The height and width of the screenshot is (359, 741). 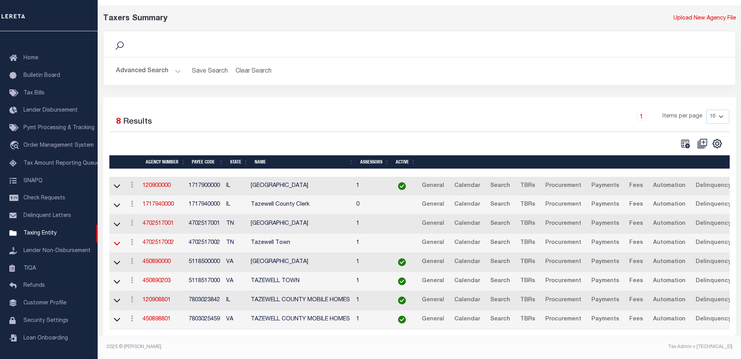 What do you see at coordinates (339, 19) in the screenshot?
I see `div: Taxers Summary` at bounding box center [339, 19].